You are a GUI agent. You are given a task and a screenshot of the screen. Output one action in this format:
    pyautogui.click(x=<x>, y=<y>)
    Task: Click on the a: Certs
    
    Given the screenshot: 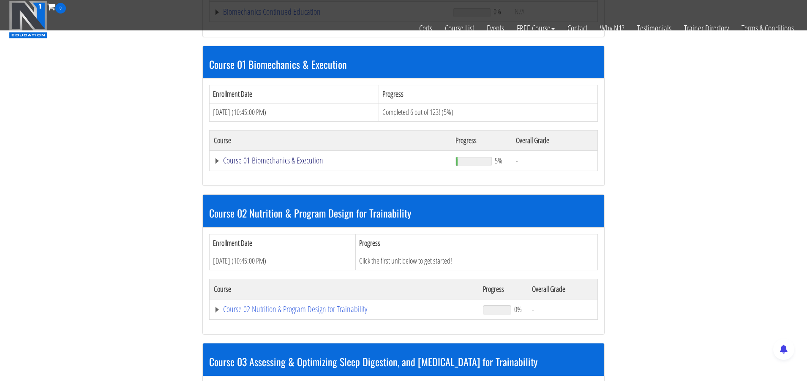 What is the action you would take?
    pyautogui.click(x=425, y=28)
    